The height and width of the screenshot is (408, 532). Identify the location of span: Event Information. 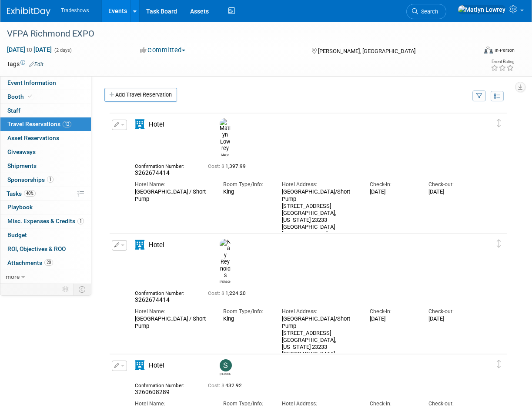
(32, 83).